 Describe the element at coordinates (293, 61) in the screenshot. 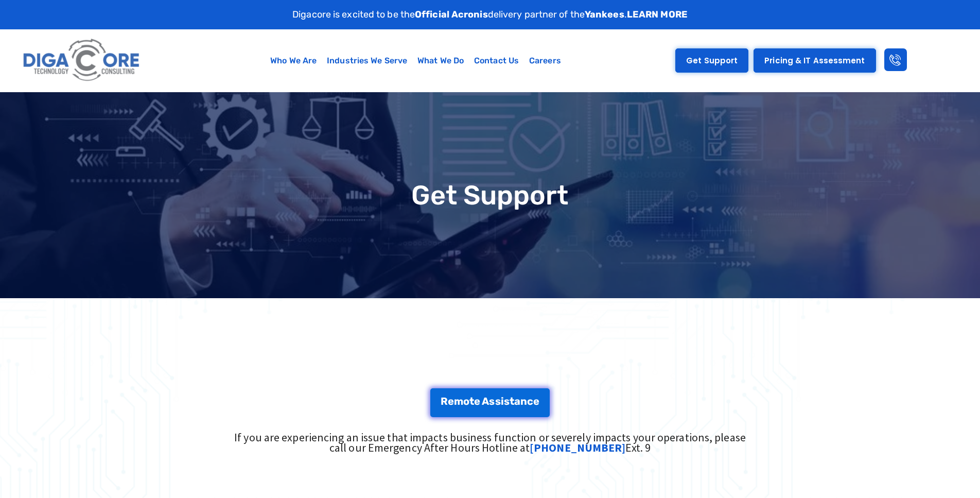

I see `a: Who We Are` at that location.